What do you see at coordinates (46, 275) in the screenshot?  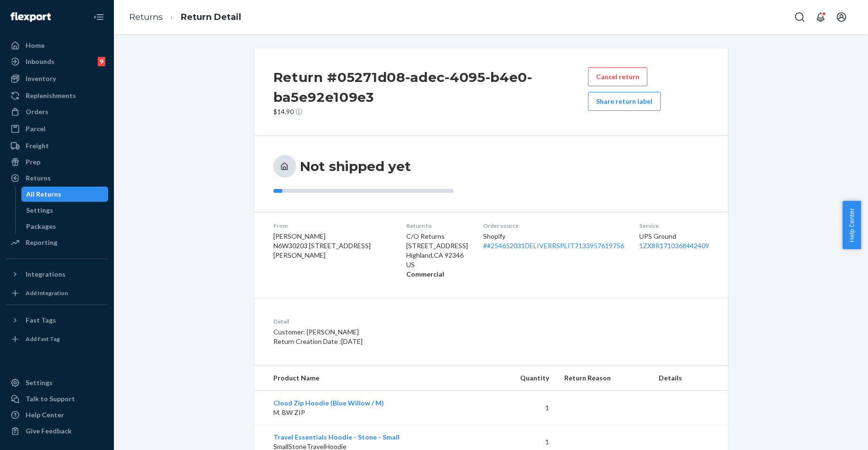 I see `div: Integrations` at bounding box center [46, 275].